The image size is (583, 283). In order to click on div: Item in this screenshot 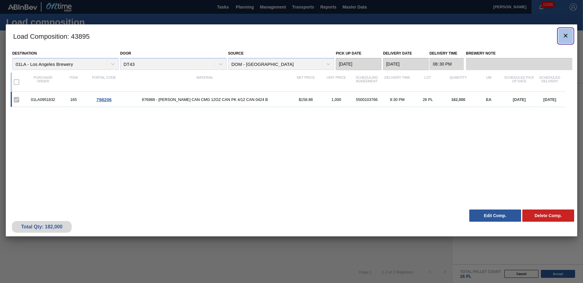, I will do `click(73, 82)`.